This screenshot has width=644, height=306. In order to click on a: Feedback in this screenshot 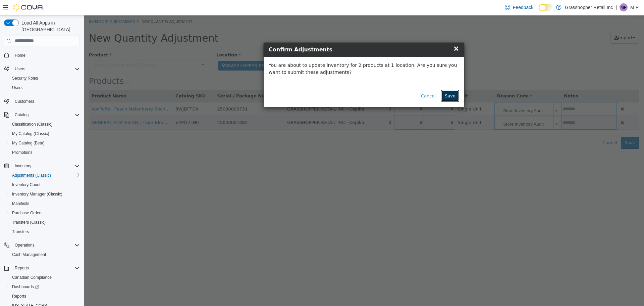, I will do `click(519, 7)`.